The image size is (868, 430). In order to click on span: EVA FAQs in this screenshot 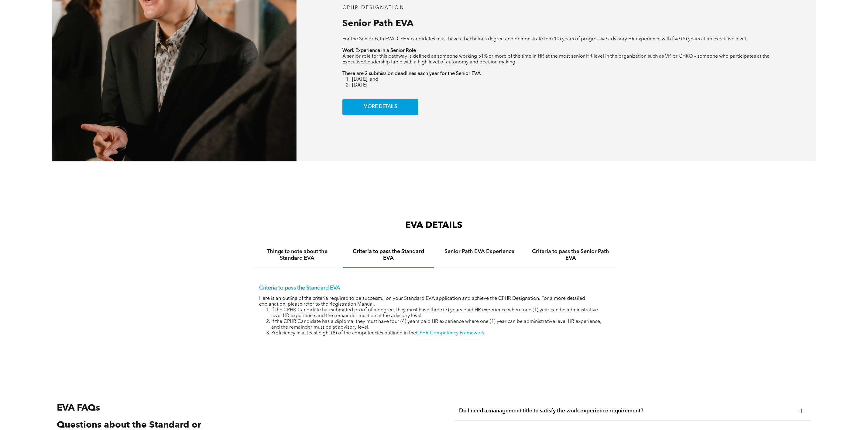, I will do `click(78, 409)`.